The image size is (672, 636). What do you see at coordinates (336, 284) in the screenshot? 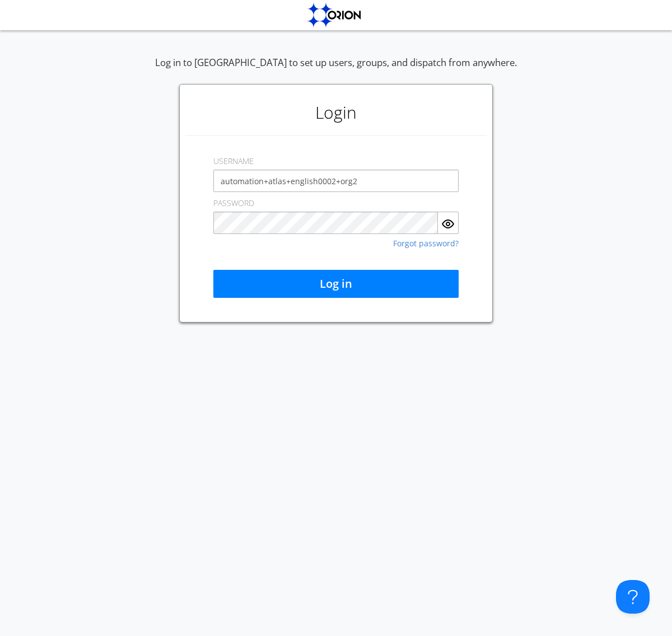
I see `button: Log in` at bounding box center [336, 284].